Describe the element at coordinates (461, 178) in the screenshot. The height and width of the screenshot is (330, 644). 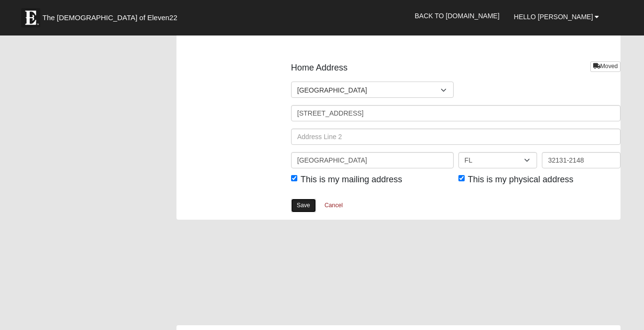
I see `input: This is my physical address` at that location.